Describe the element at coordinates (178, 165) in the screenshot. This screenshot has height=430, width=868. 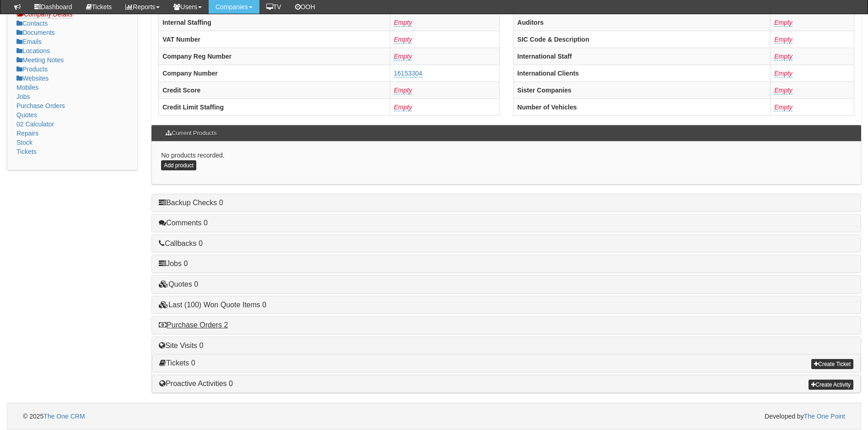
I see `a: Add product` at that location.